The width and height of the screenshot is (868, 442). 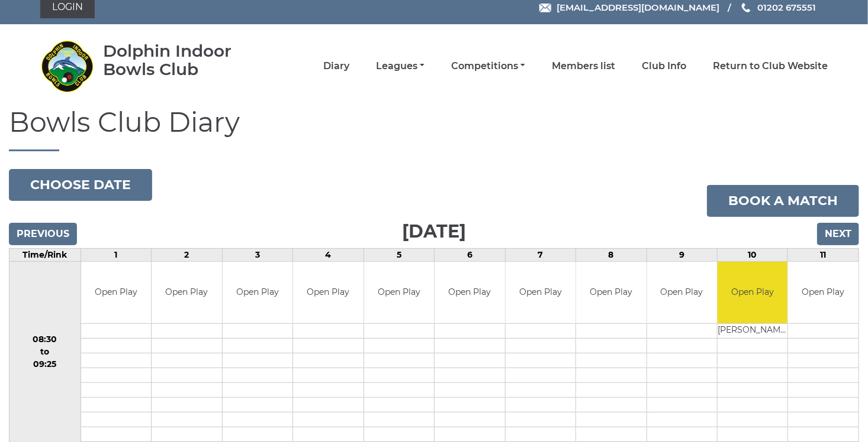 What do you see at coordinates (611, 255) in the screenshot?
I see `td: 8` at bounding box center [611, 255].